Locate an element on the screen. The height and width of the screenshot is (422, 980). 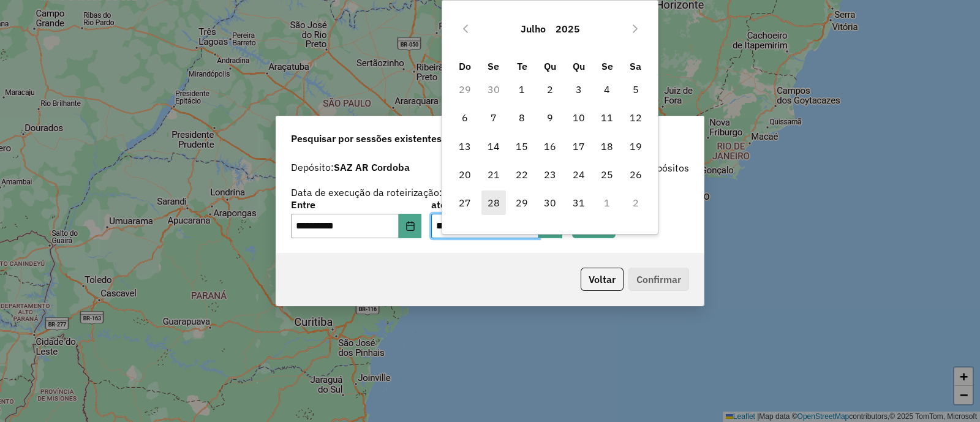
span: 13 is located at coordinates (465, 146).